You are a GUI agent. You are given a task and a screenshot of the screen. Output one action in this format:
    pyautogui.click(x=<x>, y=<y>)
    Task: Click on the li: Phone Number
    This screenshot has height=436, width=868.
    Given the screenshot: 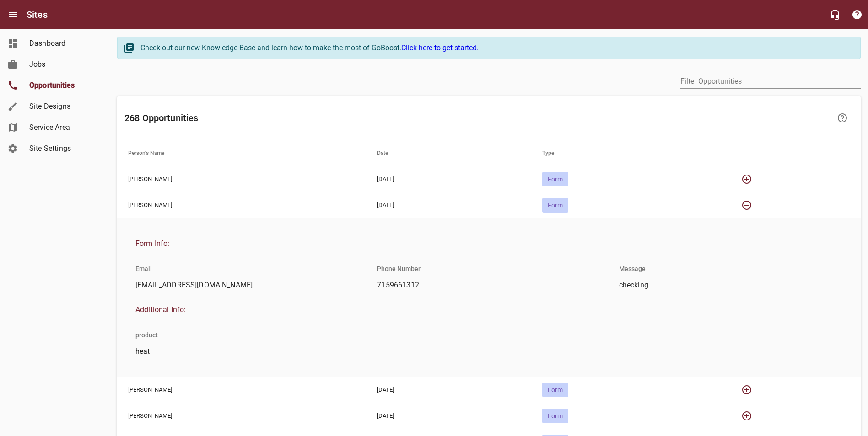 What is the action you would take?
    pyautogui.click(x=398, y=269)
    